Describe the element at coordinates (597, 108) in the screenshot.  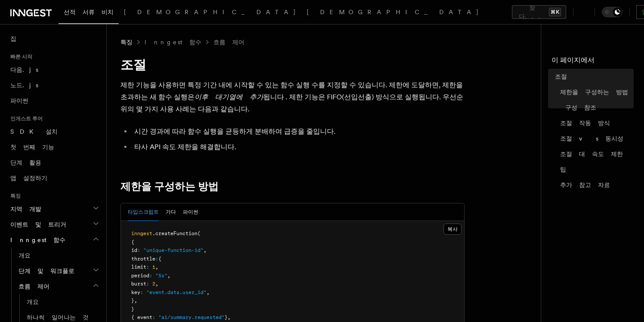
I see `a: 구성 참조` at that location.